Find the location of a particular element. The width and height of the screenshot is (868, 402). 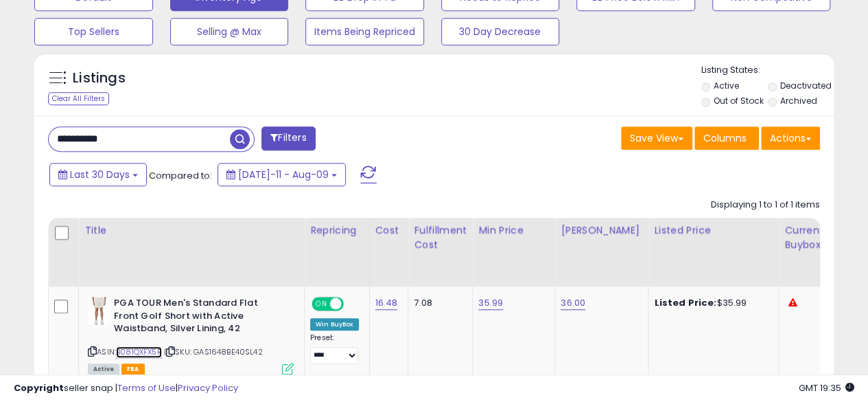

button: 30 Day Decrease is located at coordinates (501, 31).